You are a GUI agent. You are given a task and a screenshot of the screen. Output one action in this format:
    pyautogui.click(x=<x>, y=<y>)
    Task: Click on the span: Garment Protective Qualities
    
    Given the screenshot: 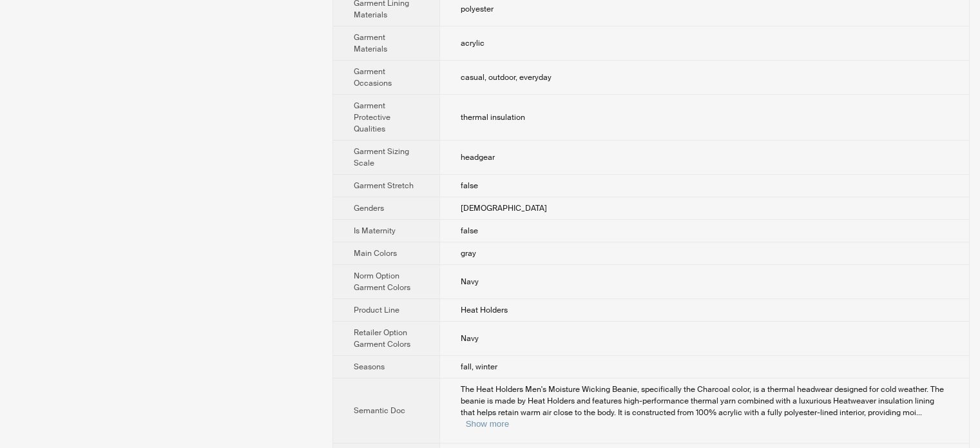 What is the action you would take?
    pyautogui.click(x=372, y=117)
    